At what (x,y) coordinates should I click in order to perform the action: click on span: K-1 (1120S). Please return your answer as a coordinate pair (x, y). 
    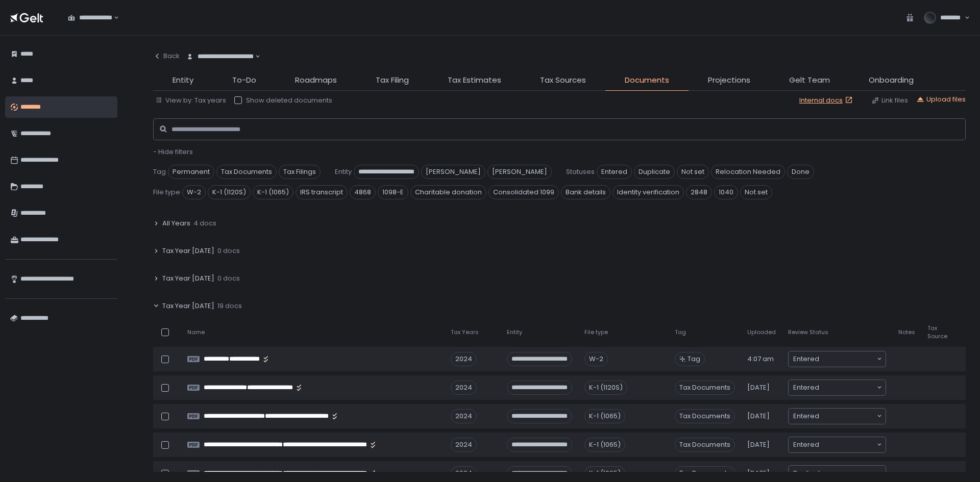
    Looking at the image, I should click on (229, 192).